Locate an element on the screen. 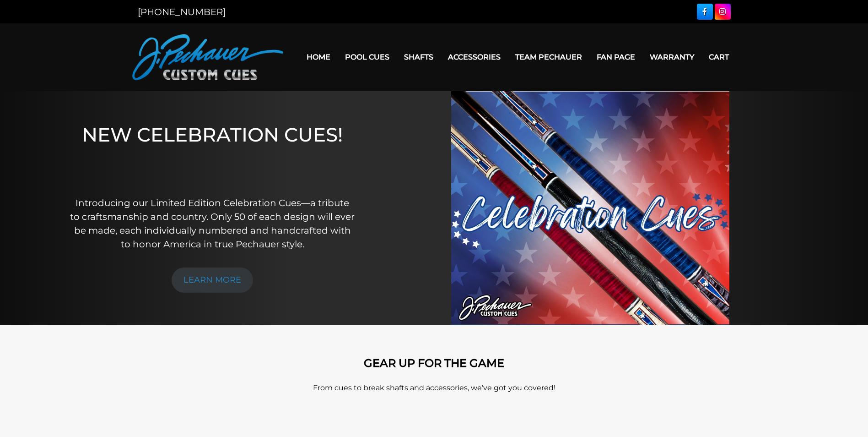 This screenshot has width=868, height=437. img: Pechauer Custom Cues is located at coordinates (208, 57).